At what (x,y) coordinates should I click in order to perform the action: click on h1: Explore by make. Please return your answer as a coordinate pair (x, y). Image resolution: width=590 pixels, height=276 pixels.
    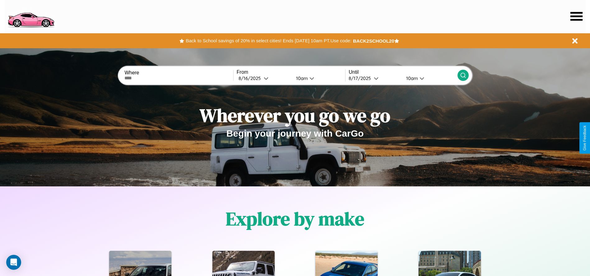
    Looking at the image, I should click on (295, 219).